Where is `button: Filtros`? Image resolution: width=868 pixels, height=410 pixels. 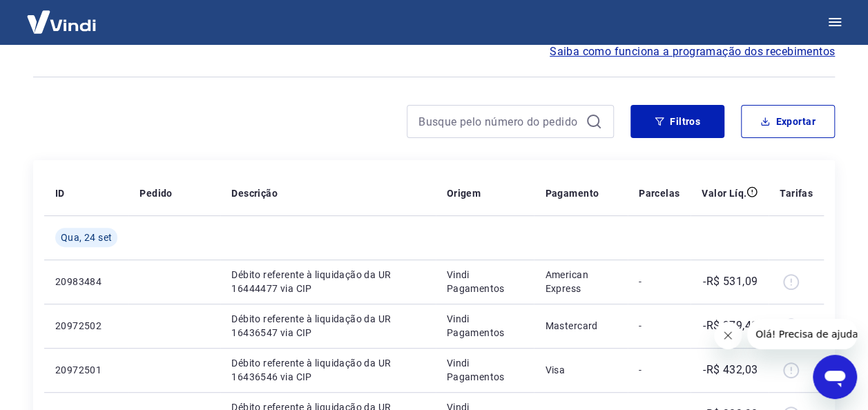
button: Filtros is located at coordinates (677, 121).